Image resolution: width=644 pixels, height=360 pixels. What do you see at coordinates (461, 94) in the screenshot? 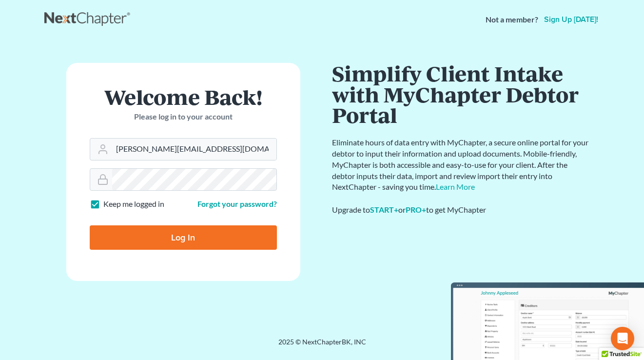
I see `h1: Simplify Client Intake with MyChapter Debtor Portal` at bounding box center [461, 94].